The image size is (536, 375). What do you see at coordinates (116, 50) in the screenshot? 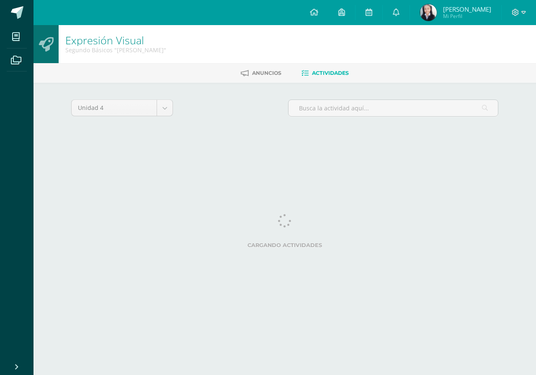
I see `div: Segundo Básicos 'Miguel Angel'` at bounding box center [116, 50].